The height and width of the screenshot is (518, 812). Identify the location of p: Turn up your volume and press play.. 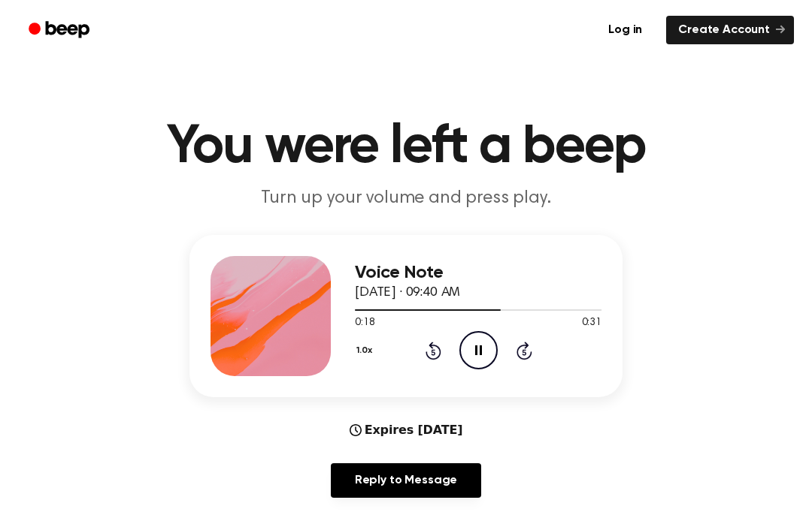
(406, 198).